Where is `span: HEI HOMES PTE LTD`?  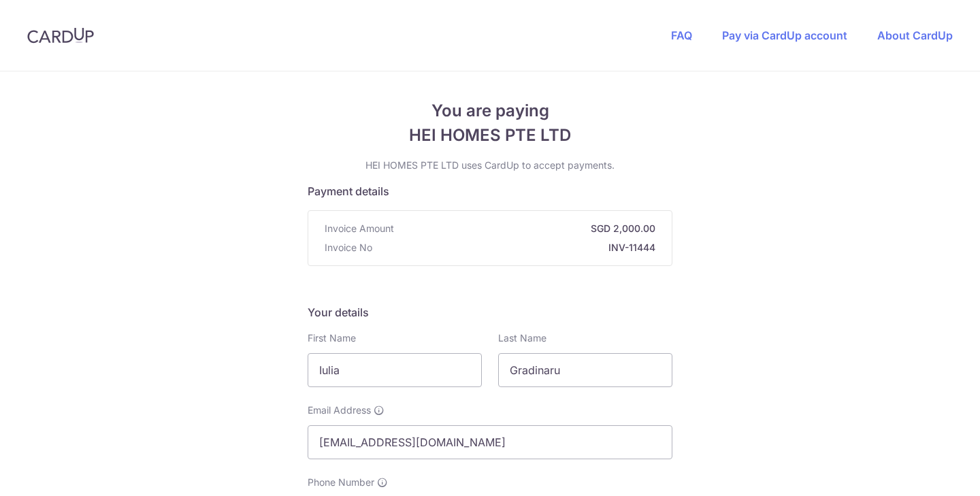
span: HEI HOMES PTE LTD is located at coordinates (490, 136).